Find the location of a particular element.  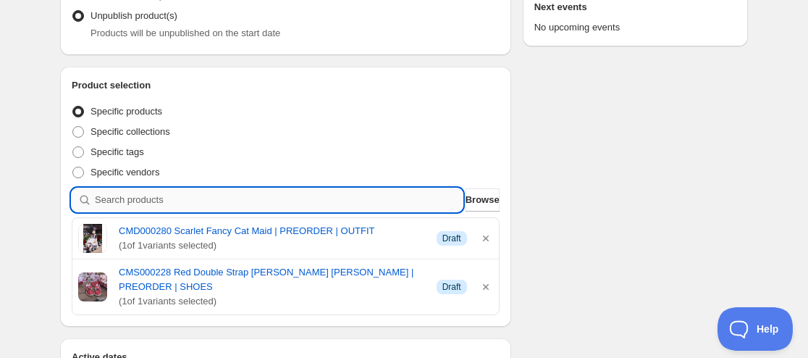

span: Specific collections is located at coordinates (130, 131).